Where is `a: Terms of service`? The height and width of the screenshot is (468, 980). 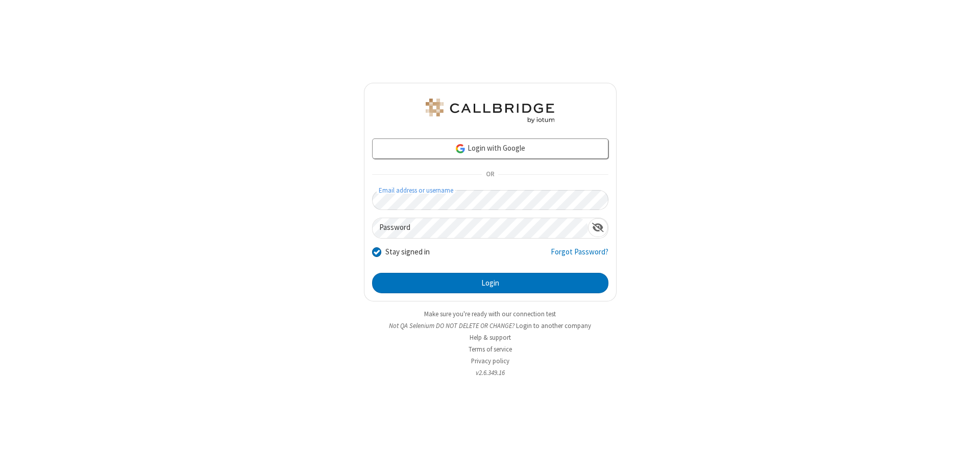
a: Terms of service is located at coordinates (490, 349).